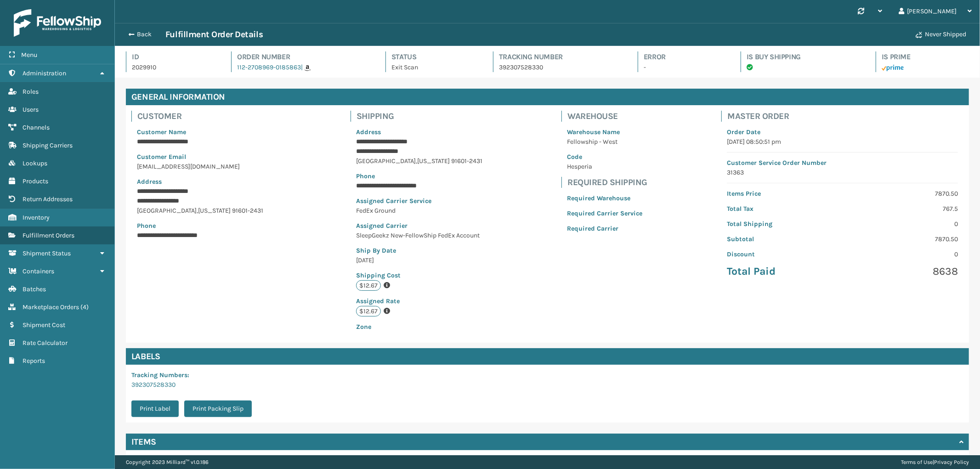  Describe the element at coordinates (144, 442) in the screenshot. I see `h4: Items` at that location.